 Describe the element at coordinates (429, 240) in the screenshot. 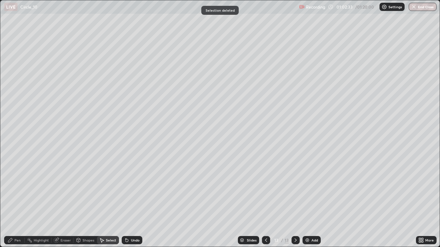

I see `div: More` at that location.